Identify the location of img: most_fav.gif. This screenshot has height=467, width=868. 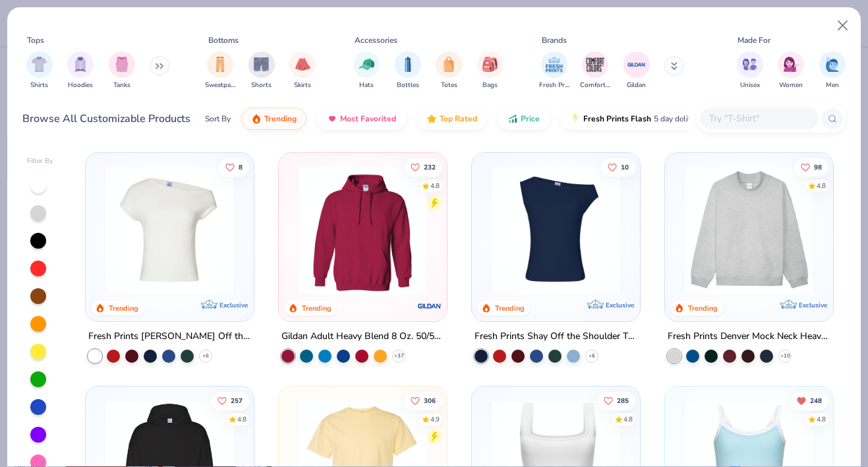
(332, 118).